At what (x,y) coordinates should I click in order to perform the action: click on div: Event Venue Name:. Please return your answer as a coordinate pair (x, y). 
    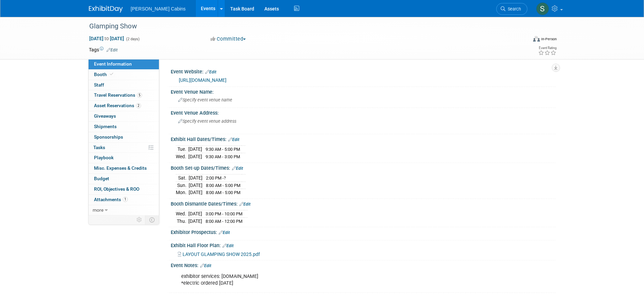
    Looking at the image, I should click on (363, 91).